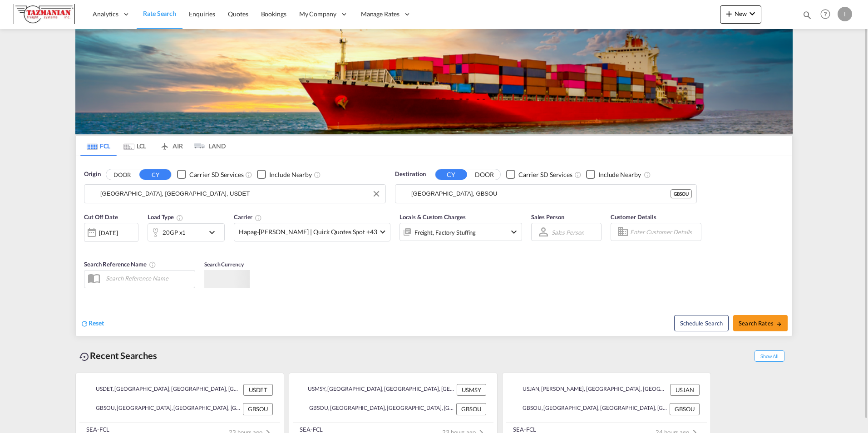 The width and height of the screenshot is (868, 433). I want to click on div: 20GP x1, so click(174, 233).